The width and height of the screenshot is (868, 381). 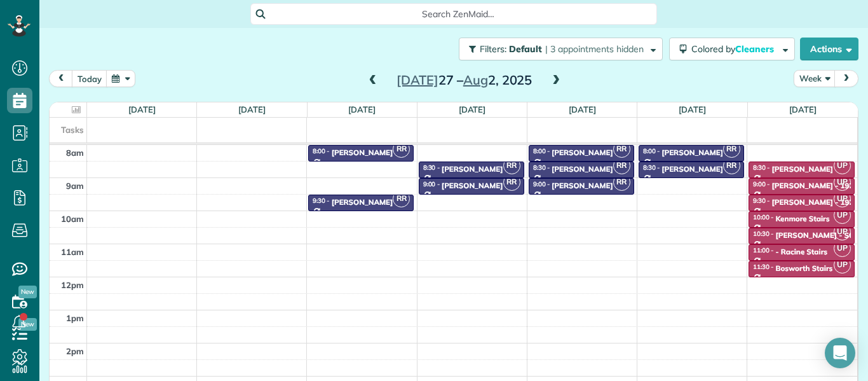 I want to click on button: Colored byCleaners, so click(x=732, y=49).